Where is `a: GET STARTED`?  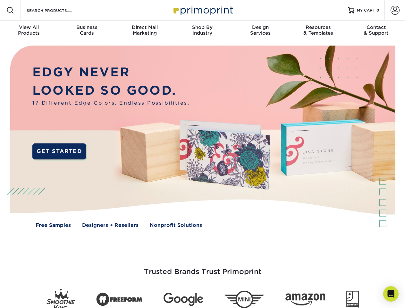 a: GET STARTED is located at coordinates (59, 151).